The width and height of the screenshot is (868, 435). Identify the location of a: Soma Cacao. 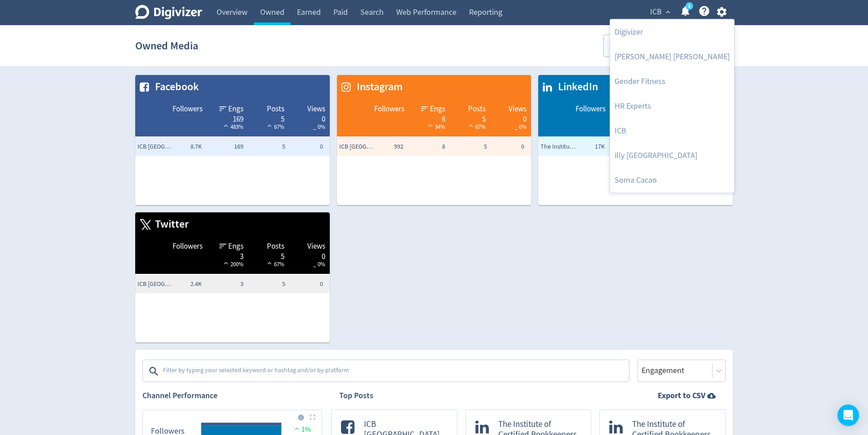
(672, 180).